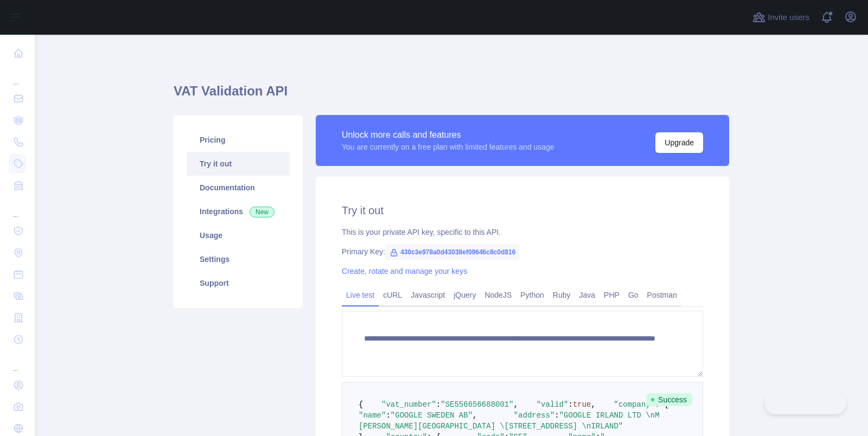 The height and width of the screenshot is (436, 868). Describe the element at coordinates (633, 296) in the screenshot. I see `a: Go` at that location.